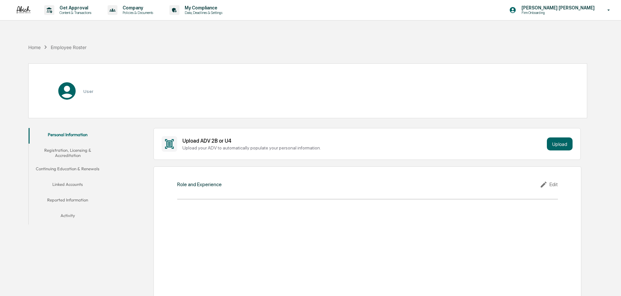 Image resolution: width=621 pixels, height=296 pixels. Describe the element at coordinates (68, 217) in the screenshot. I see `button: Activity` at that location.